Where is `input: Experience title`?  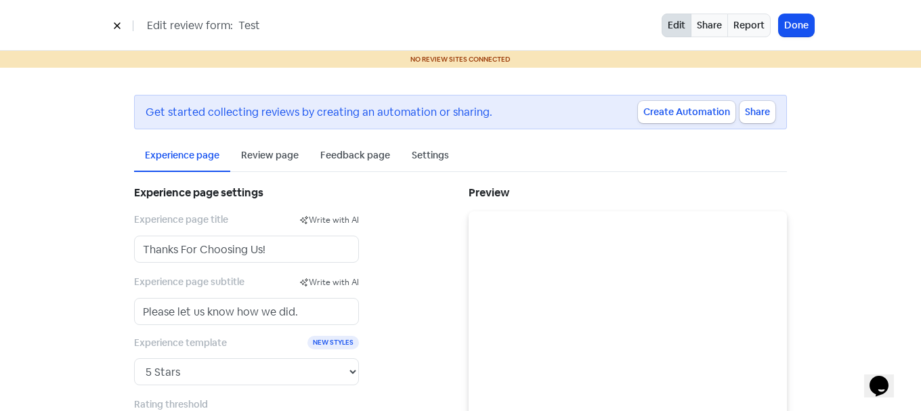
input: Experience title is located at coordinates (247, 249).